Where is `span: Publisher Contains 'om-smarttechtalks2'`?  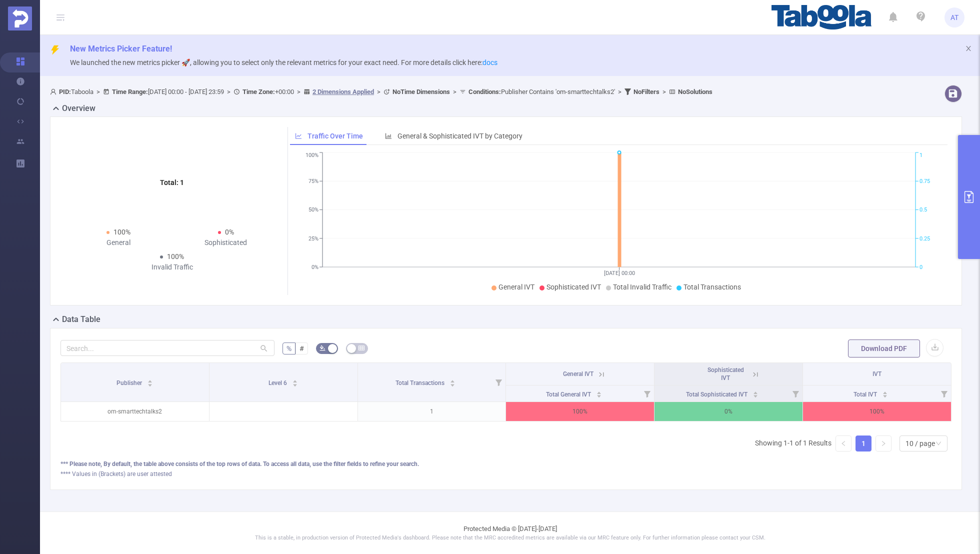 span: Publisher Contains 'om-smarttechtalks2' is located at coordinates (542, 92).